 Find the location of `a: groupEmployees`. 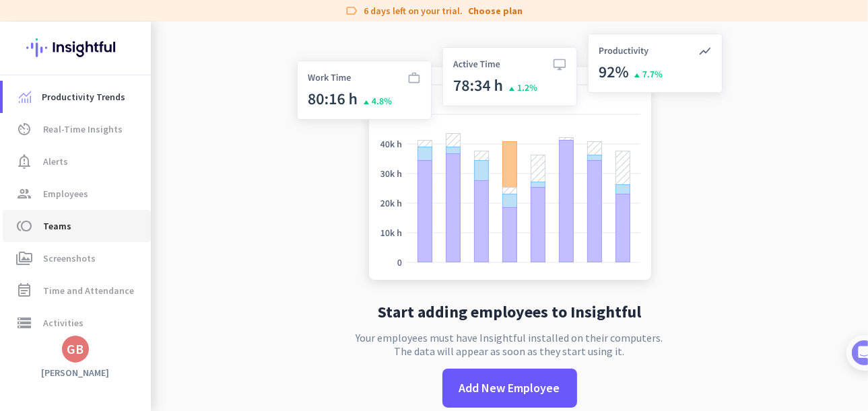

a: groupEmployees is located at coordinates (77, 194).